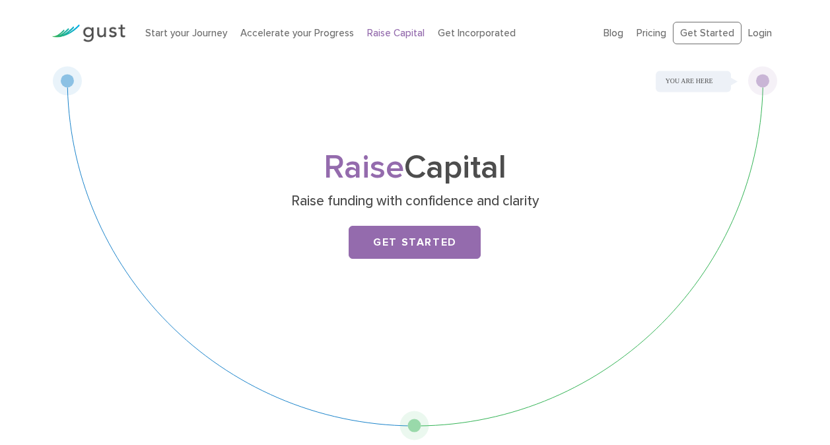  What do you see at coordinates (613, 33) in the screenshot?
I see `a: Blog` at bounding box center [613, 33].